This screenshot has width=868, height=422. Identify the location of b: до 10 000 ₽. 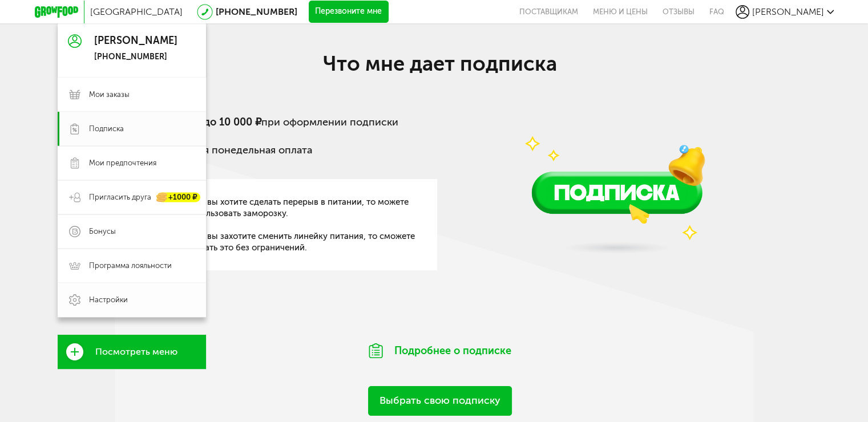
(232, 122).